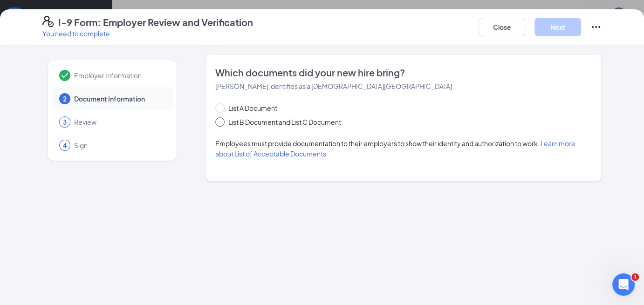  What do you see at coordinates (65, 99) in the screenshot?
I see `span: 2` at bounding box center [65, 99].